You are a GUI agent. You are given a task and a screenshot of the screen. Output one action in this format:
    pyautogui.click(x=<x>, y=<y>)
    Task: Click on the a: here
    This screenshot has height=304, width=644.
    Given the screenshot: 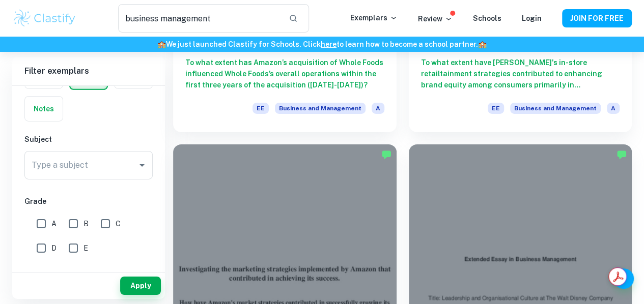 What is the action you would take?
    pyautogui.click(x=329, y=44)
    